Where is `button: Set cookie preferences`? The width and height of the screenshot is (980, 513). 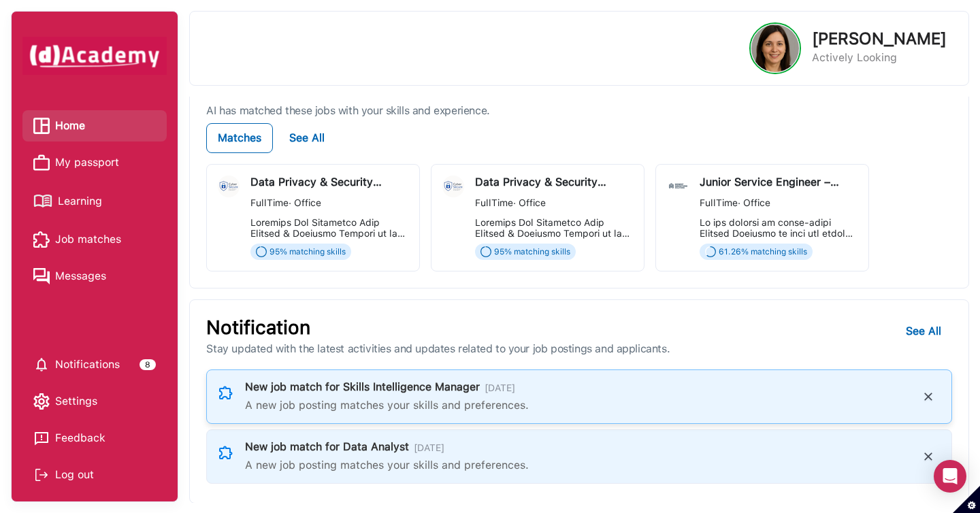
button: Set cookie preferences is located at coordinates (966, 499).